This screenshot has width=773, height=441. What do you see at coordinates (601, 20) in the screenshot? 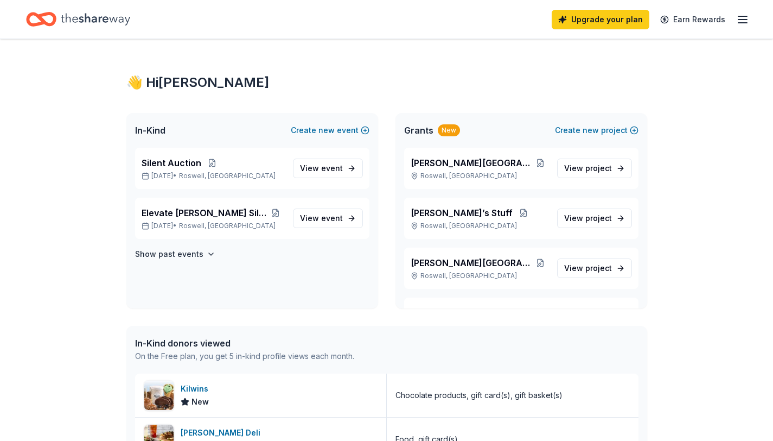
I see `a: Upgrade your plan` at bounding box center [601, 20].